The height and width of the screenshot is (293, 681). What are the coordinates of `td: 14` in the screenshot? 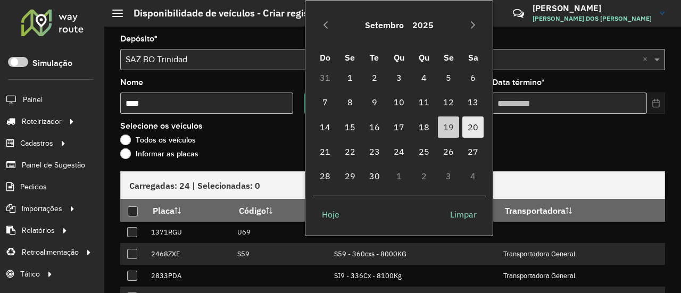 It's located at (325, 127).